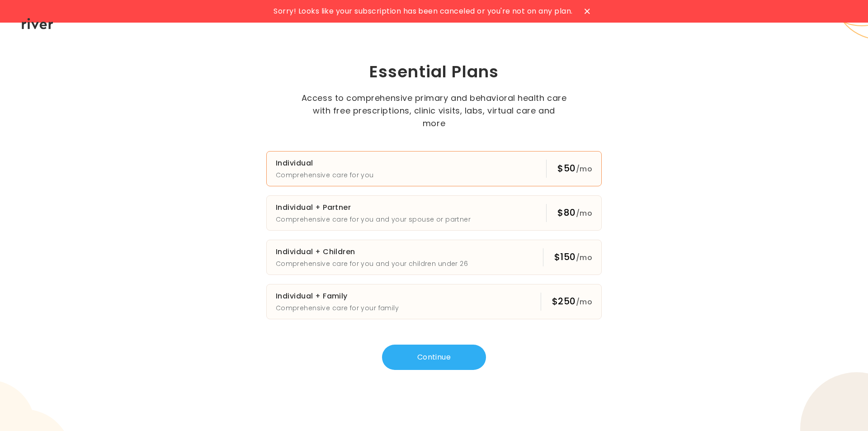  I want to click on button: Individual + PartnerComprehensive care for you and your spouse or partner$80/mo, so click(434, 214).